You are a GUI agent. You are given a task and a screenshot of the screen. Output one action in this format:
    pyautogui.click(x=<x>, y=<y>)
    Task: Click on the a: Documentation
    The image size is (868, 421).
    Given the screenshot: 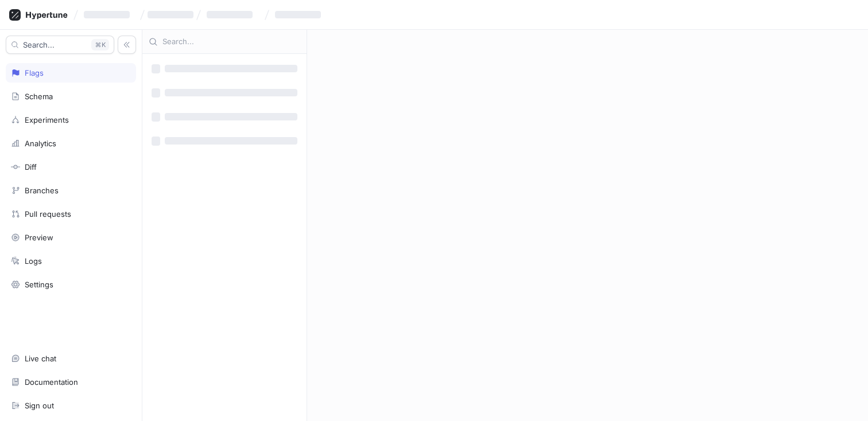 What is the action you would take?
    pyautogui.click(x=71, y=382)
    